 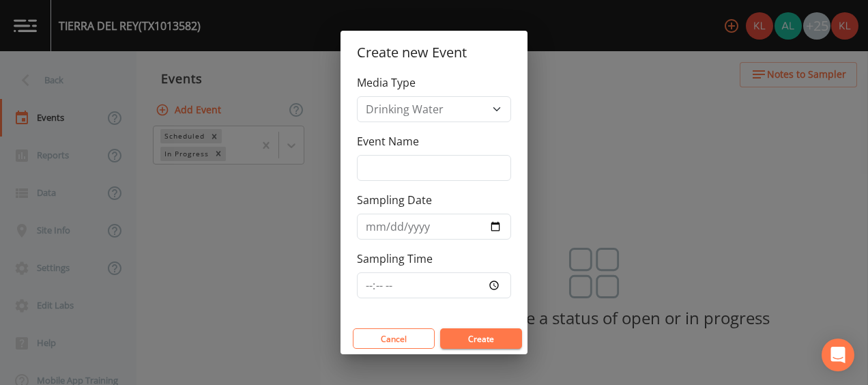 I want to click on button: Cancel, so click(x=394, y=339).